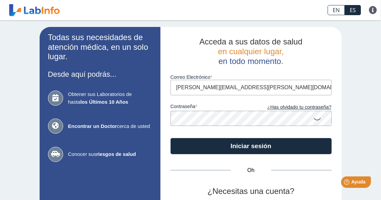  Describe the element at coordinates (104, 101) in the screenshot. I see `font: los Últimos 10 Años` at that location.